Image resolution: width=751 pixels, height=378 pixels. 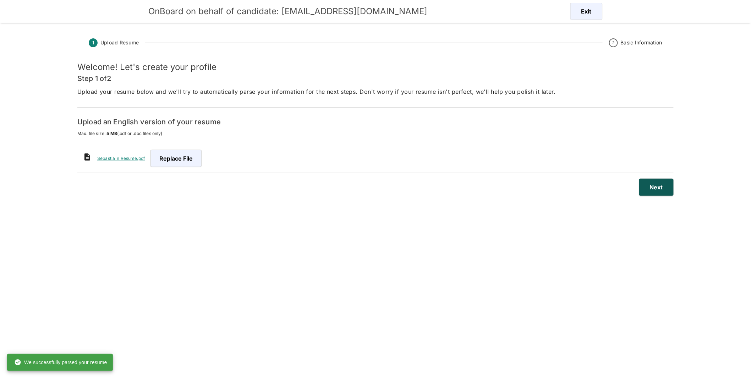 I want to click on text: 1, so click(x=93, y=43).